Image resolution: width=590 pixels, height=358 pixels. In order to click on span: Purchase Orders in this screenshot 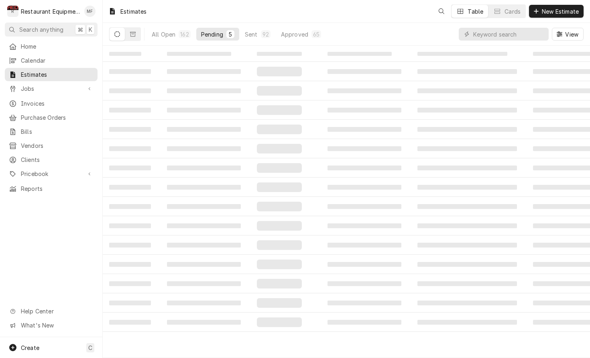, I will do `click(57, 117)`.